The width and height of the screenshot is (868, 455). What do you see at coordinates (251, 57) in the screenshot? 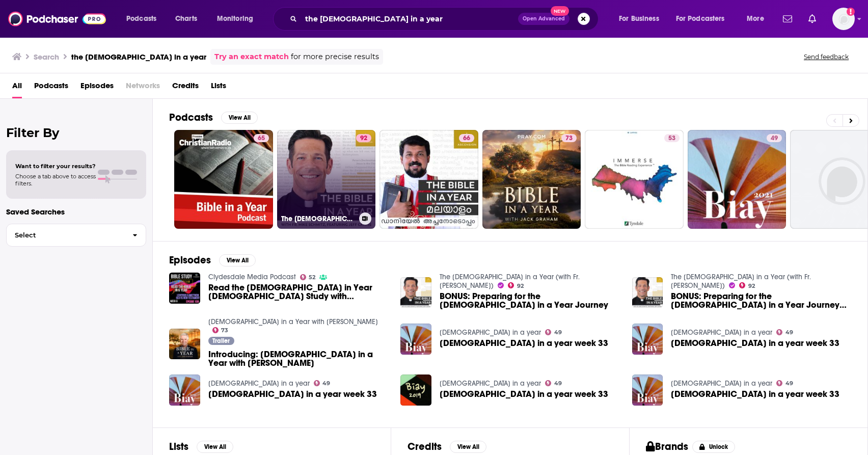
I see `a: Try an exact match` at bounding box center [251, 57].